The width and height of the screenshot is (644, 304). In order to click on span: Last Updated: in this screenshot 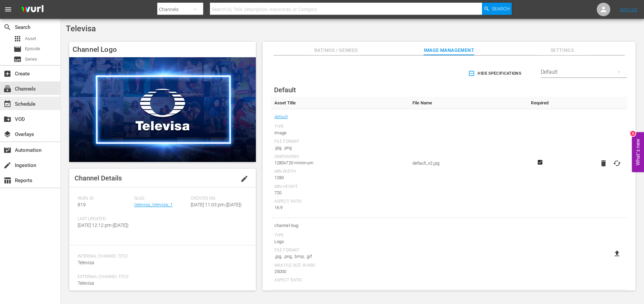, I will do `click(104, 220)`.